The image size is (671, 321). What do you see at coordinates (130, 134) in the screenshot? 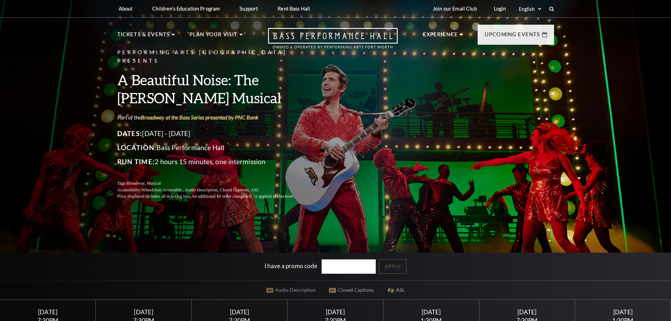
I see `span: Dates:` at bounding box center [130, 134].